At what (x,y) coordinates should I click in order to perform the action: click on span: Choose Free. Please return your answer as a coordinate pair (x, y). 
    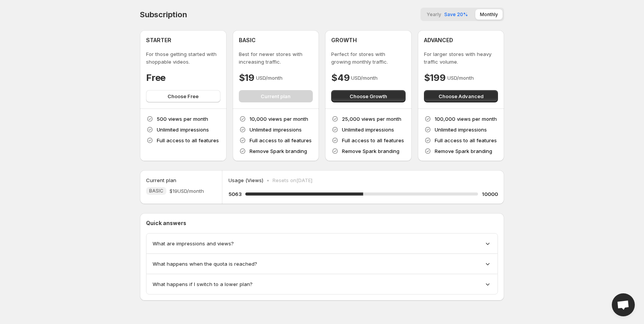
    Looking at the image, I should click on (182, 97).